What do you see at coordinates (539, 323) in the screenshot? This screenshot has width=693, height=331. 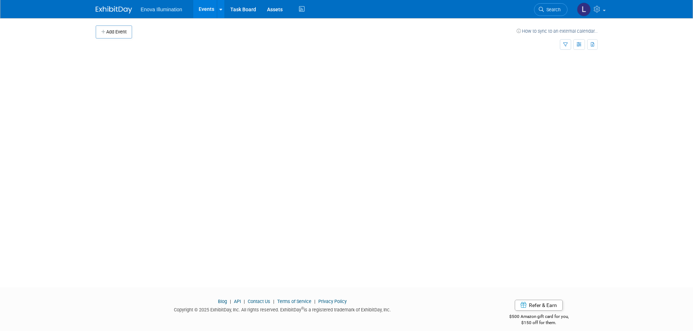 I see `div: $150 off for them.` at bounding box center [539, 323].